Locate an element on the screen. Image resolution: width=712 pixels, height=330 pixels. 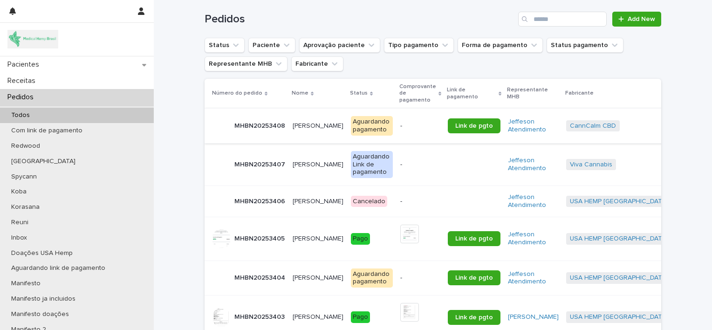
button: Status is located at coordinates (225, 45).